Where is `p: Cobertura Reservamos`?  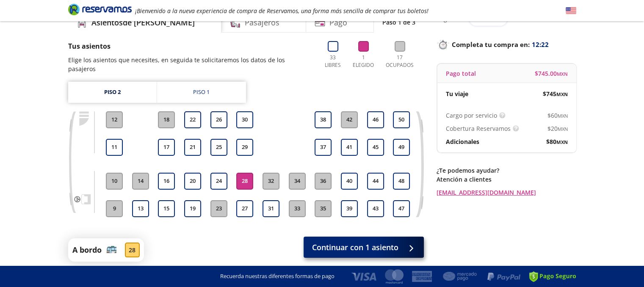
p: Cobertura Reservamos is located at coordinates (478, 128).